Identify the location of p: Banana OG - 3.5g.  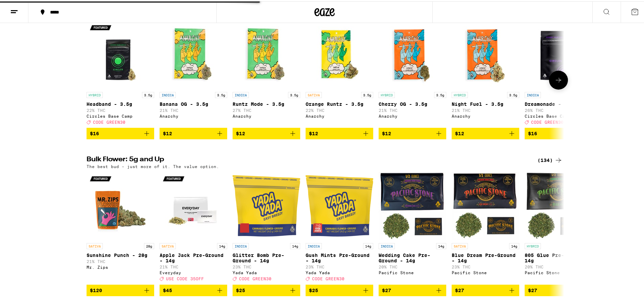
(193, 103).